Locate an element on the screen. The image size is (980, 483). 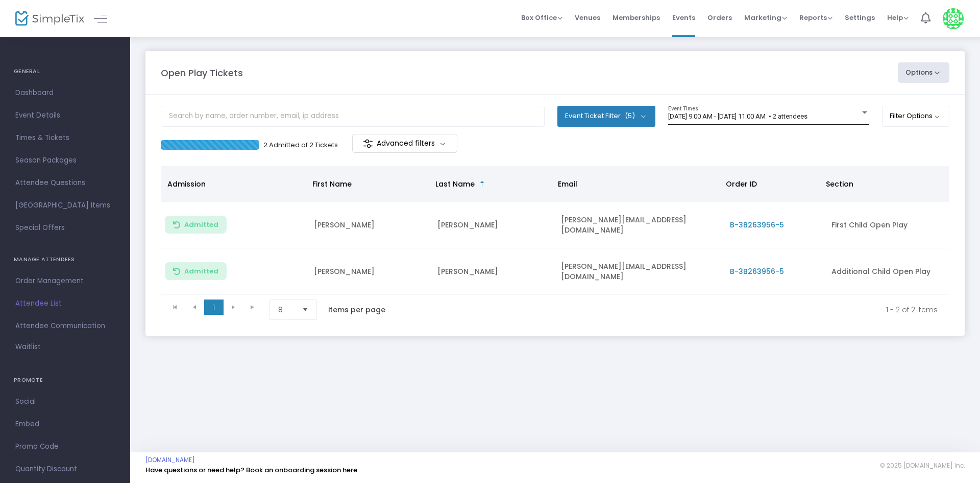
td: Additional Child Open Play is located at coordinates (887, 271).